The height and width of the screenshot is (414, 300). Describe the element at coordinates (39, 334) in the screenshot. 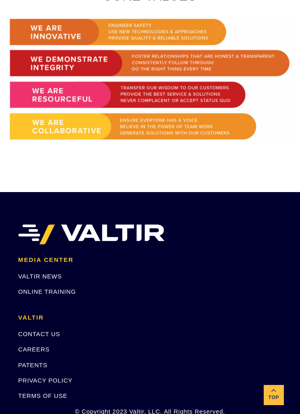

I see `a: CONTACT US` at that location.